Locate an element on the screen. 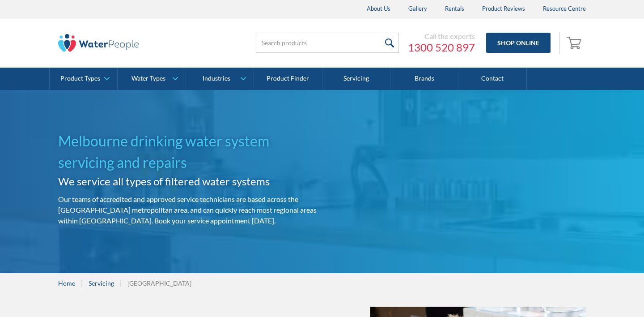 The image size is (644, 317). a: Product Types is located at coordinates (83, 79).